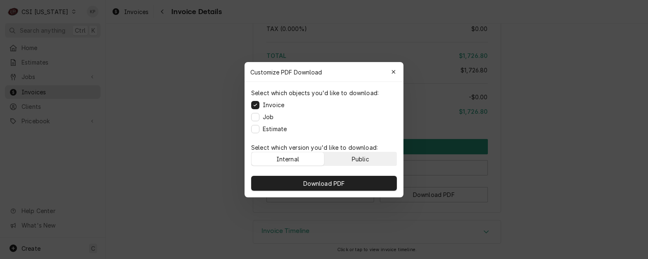  Describe the element at coordinates (324, 72) in the screenshot. I see `div: Customize PDF Download` at that location.